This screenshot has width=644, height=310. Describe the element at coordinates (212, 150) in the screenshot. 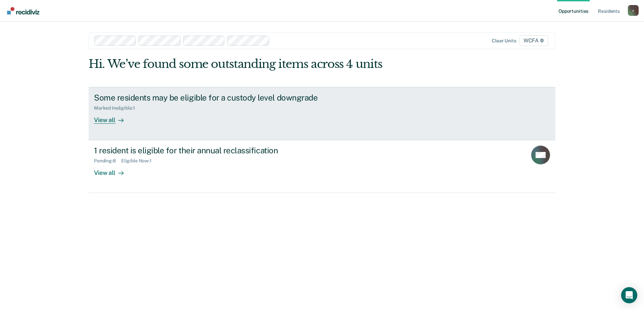

I see `div: 1 resident is eligible for their annual reclassification` at that location.